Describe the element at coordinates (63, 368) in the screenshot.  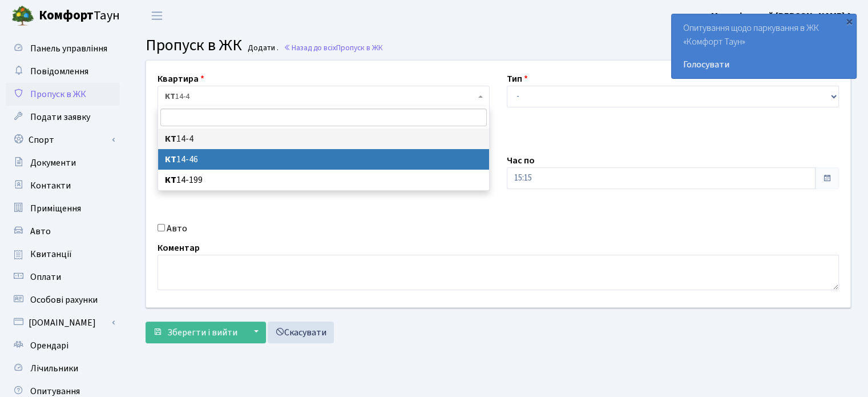
I see `a: Лічильники` at that location.